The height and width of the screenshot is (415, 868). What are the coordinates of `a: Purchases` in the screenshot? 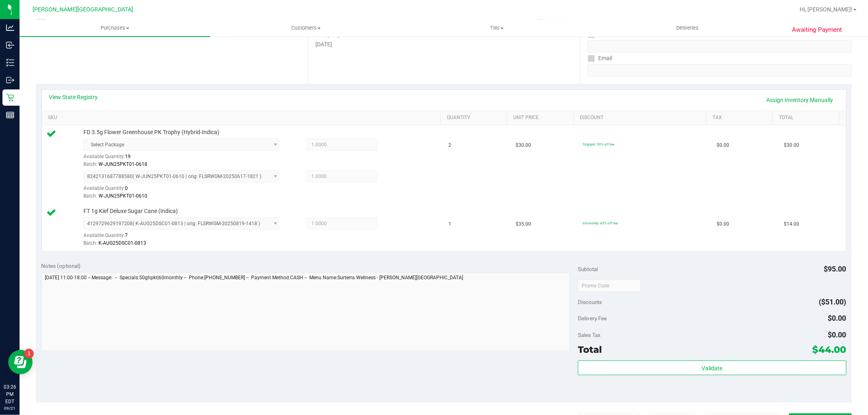 It's located at (115, 28).